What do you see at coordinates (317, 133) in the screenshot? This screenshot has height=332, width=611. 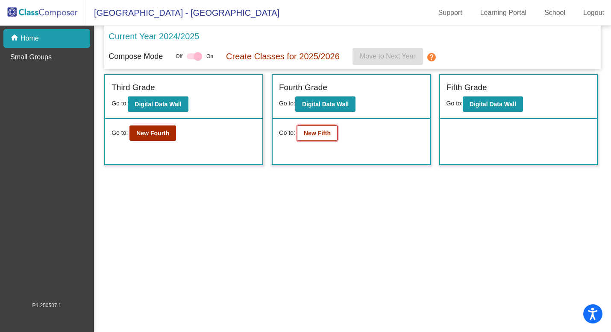 I see `button: New Fifth` at bounding box center [317, 133].